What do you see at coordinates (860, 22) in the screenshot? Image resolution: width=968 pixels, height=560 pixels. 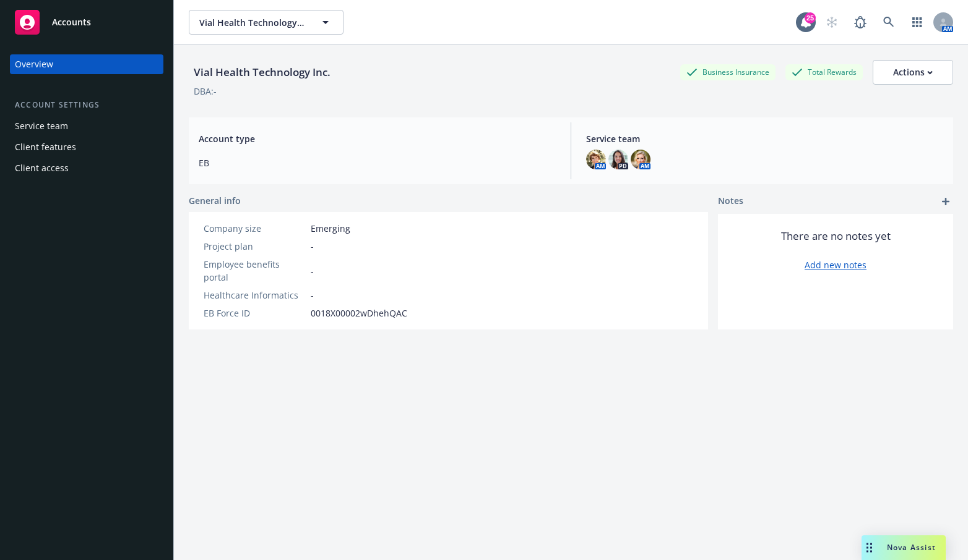 I see `a: Report a Bug` at bounding box center [860, 22].